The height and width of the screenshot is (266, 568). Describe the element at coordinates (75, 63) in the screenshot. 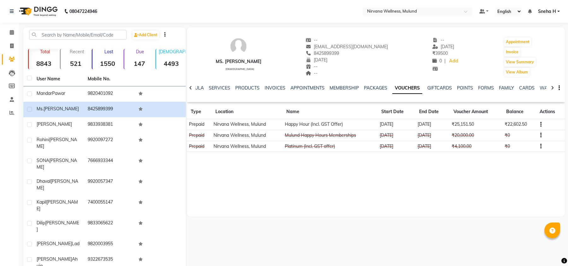

I see `strong: 521` at that location.